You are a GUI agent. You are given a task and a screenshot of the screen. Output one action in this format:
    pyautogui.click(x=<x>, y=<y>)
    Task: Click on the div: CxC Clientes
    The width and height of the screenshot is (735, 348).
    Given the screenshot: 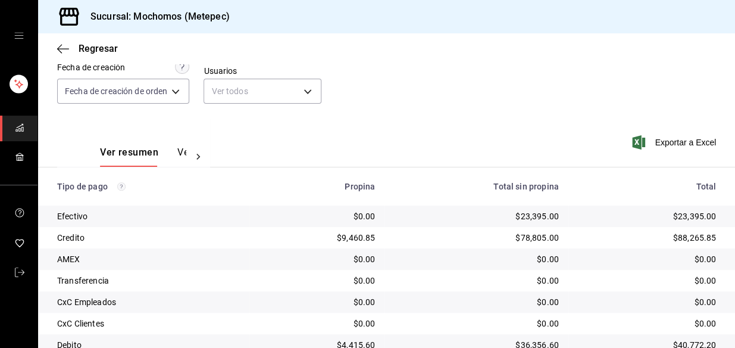 What is the action you would take?
    pyautogui.click(x=148, y=323)
    